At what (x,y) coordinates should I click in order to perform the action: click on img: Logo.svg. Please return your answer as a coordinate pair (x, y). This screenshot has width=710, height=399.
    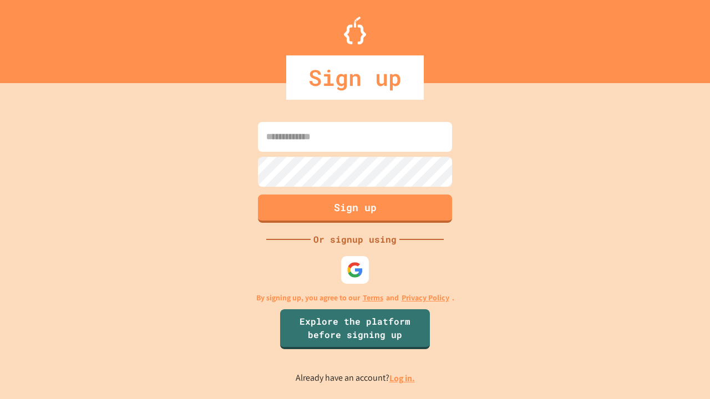
    Looking at the image, I should click on (355, 31).